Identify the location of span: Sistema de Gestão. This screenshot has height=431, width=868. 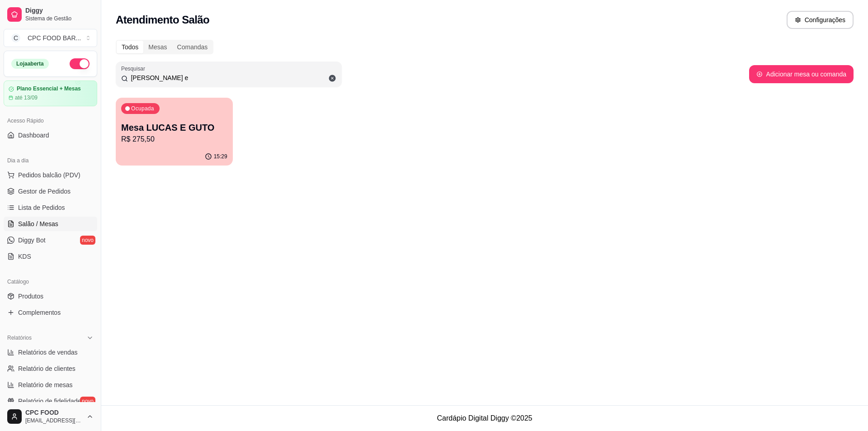
(60, 18).